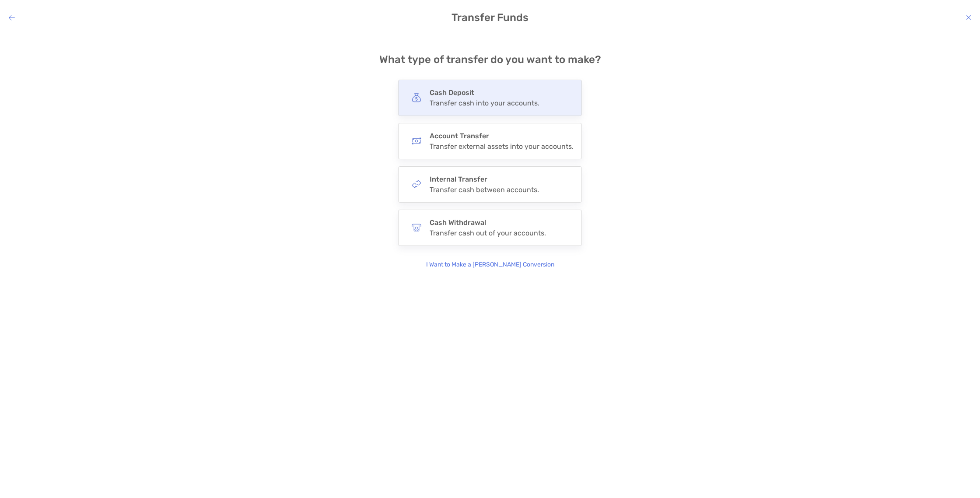 Image resolution: width=980 pixels, height=498 pixels. I want to click on h4: Cash Deposit, so click(484, 92).